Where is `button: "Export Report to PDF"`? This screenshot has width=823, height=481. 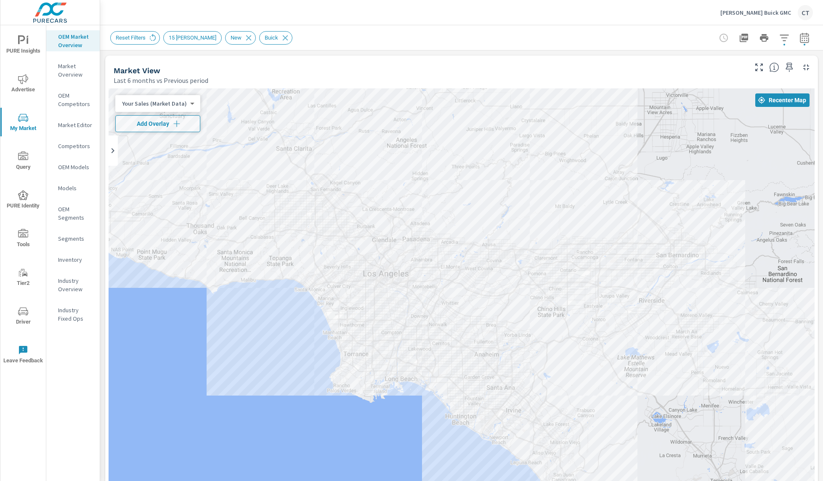 button: "Export Report to PDF" is located at coordinates (744, 38).